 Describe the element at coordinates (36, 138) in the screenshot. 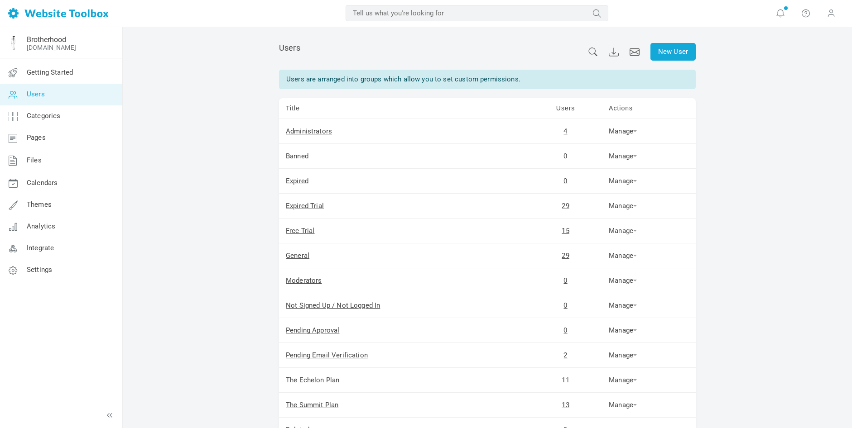

I see `span: Pages` at that location.